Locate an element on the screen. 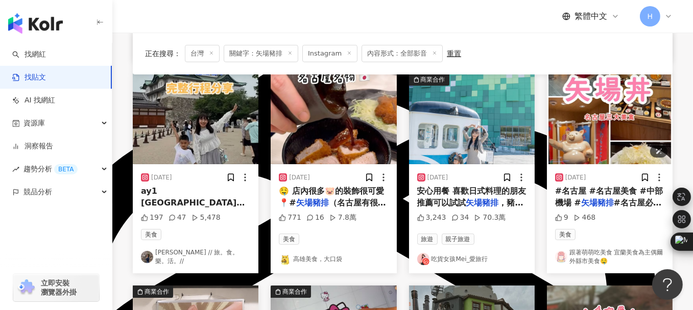  div: 47 is located at coordinates (177, 218).